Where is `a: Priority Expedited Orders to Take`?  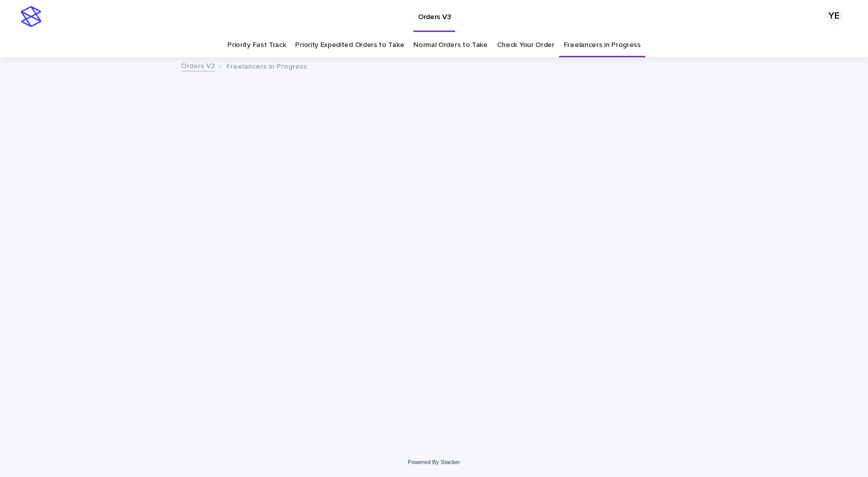 a: Priority Expedited Orders to Take is located at coordinates (349, 45).